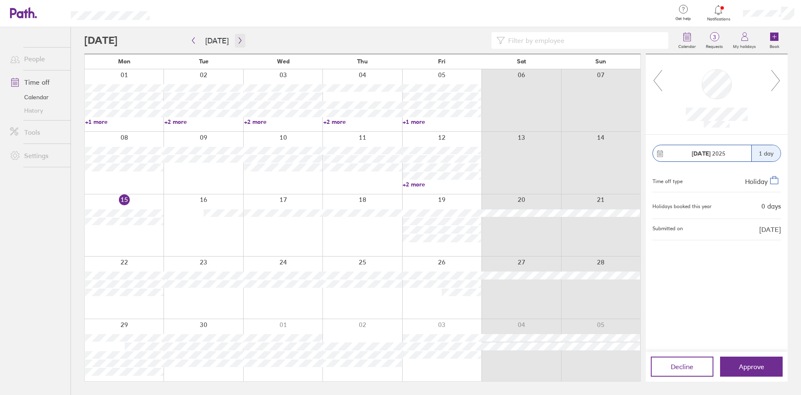 This screenshot has width=801, height=395. Describe the element at coordinates (719, 19) in the screenshot. I see `span: Notifications` at that location.